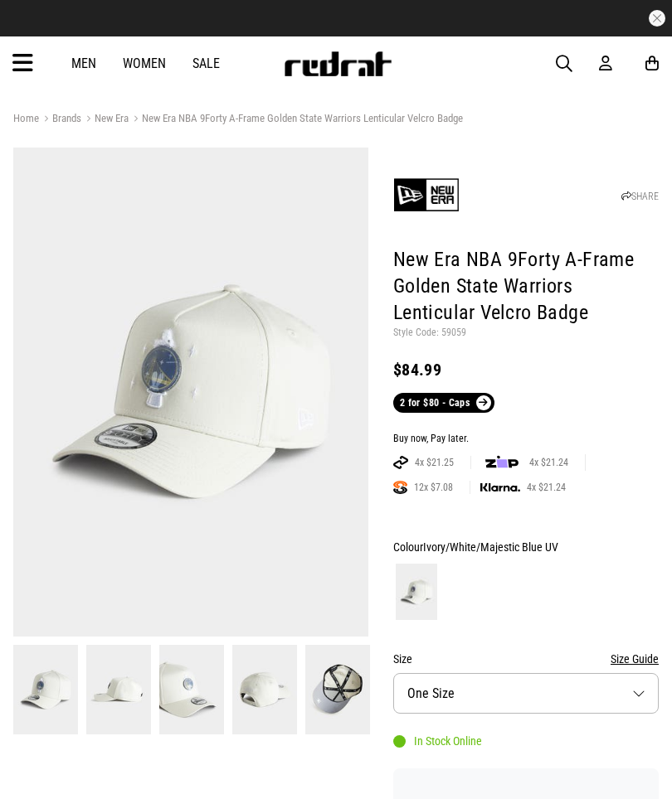 The height and width of the screenshot is (799, 672). Describe the element at coordinates (433, 488) in the screenshot. I see `span: 12x $7.08` at that location.